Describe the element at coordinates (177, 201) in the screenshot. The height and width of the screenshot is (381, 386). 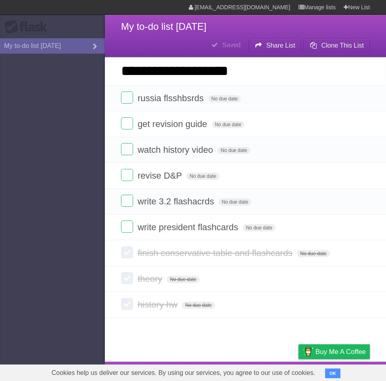
I see `span: write 3.2 flashacrds` at that location.